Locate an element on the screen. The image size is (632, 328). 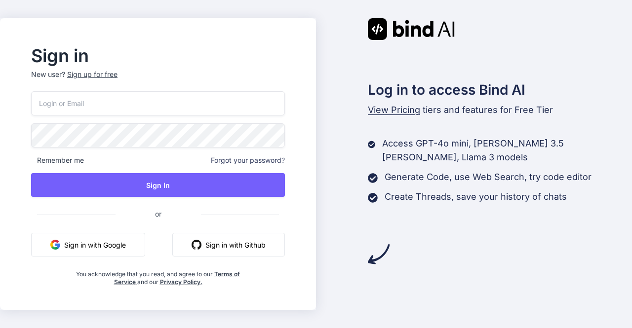
span: View Pricing is located at coordinates (394, 110).